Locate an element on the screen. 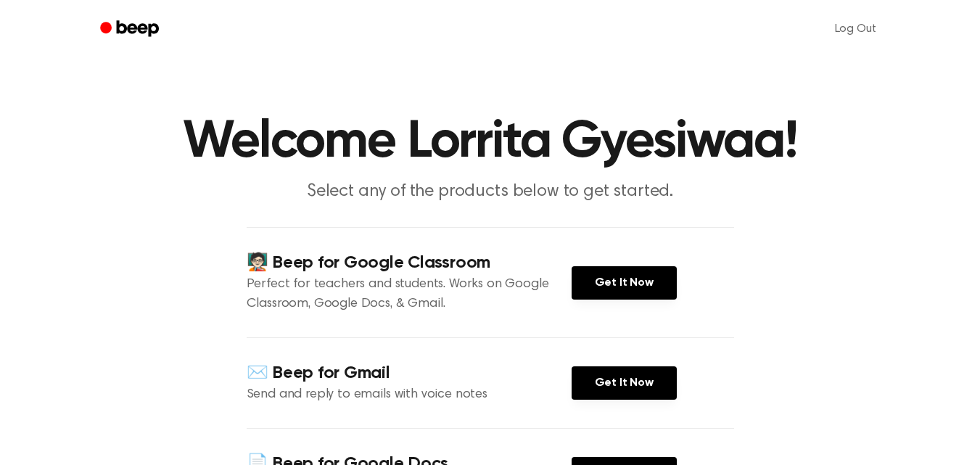 The image size is (980, 465). h4: ✉️ Beep for Gmail is located at coordinates (409, 373).